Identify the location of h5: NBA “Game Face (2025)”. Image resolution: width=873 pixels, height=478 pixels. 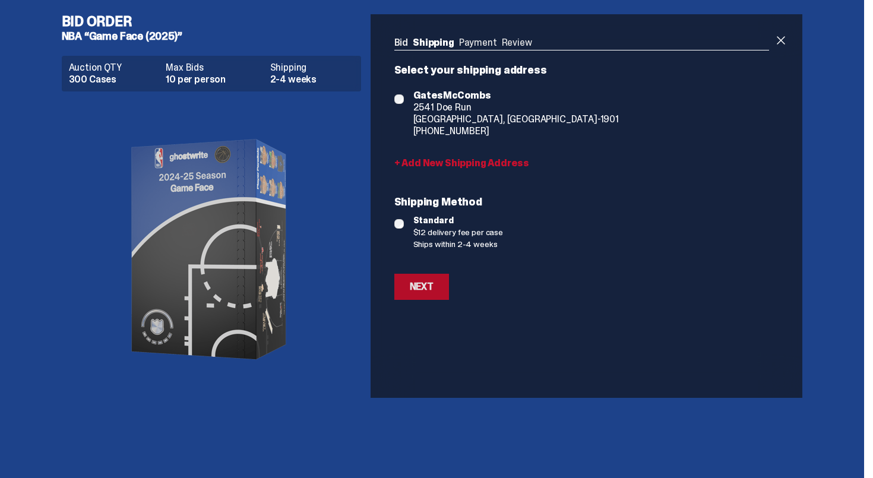
(216, 36).